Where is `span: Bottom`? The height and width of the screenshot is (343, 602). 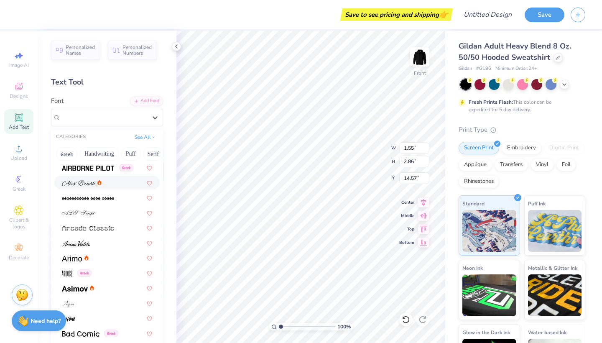 span: Bottom is located at coordinates (407, 243).